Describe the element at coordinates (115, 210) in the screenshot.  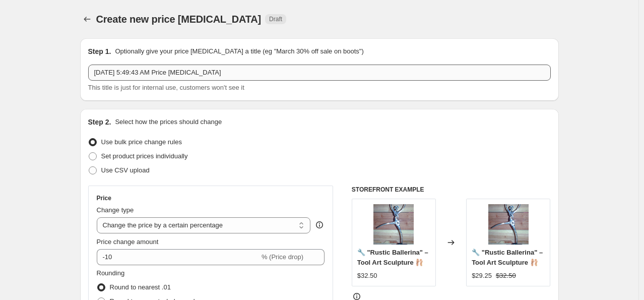
I see `span: Change type` at that location.